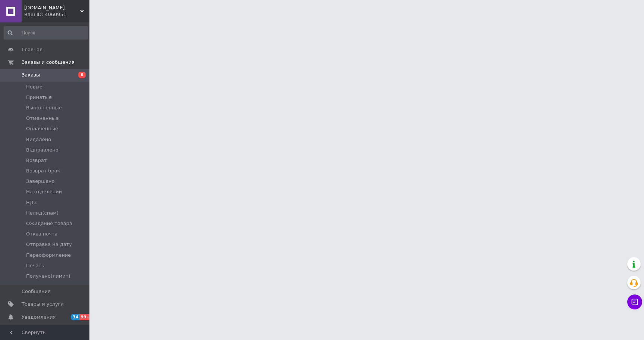 This screenshot has height=340, width=644. What do you see at coordinates (31, 75) in the screenshot?
I see `span: Заказы` at bounding box center [31, 75].